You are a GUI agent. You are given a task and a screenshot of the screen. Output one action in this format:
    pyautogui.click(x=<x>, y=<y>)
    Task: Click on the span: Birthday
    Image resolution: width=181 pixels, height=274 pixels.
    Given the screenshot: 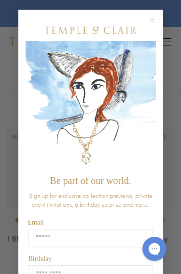 What is the action you would take?
    pyautogui.click(x=40, y=258)
    